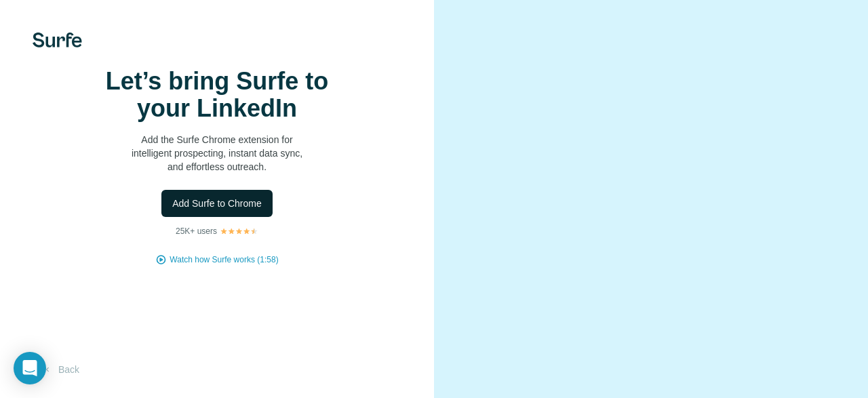 The width and height of the screenshot is (868, 398). Describe the element at coordinates (196, 231) in the screenshot. I see `p: 25K+ users` at that location.